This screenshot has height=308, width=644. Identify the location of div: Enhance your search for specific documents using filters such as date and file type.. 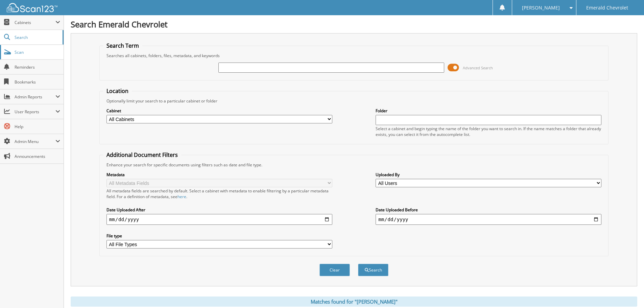
(354, 164).